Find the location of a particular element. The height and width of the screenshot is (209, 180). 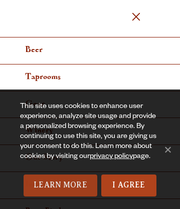

span: No is located at coordinates (167, 150).